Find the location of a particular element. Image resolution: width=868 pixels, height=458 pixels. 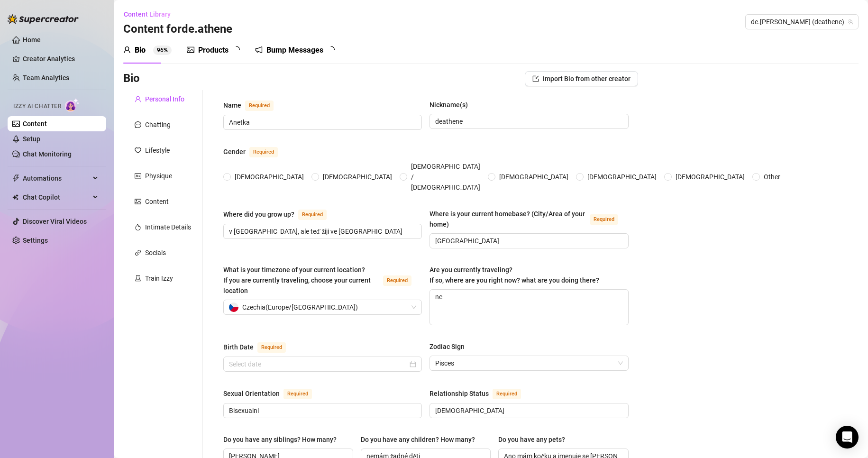

div: Lifestyle is located at coordinates (157, 150).